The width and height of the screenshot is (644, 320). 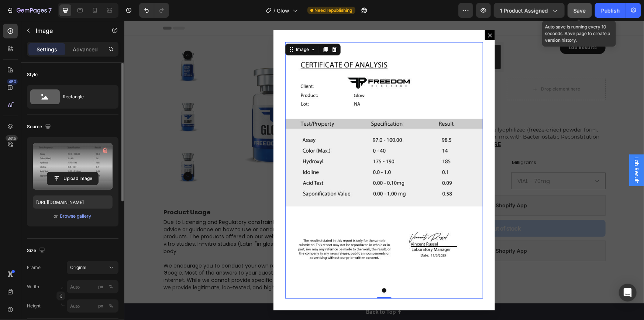 What do you see at coordinates (512, 149) in the screenshot?
I see `span: Lab Result` at bounding box center [512, 149].